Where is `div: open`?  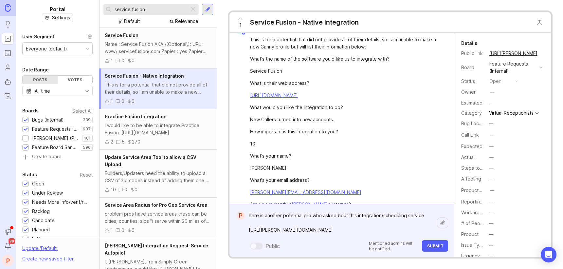 div: open is located at coordinates (495, 81).